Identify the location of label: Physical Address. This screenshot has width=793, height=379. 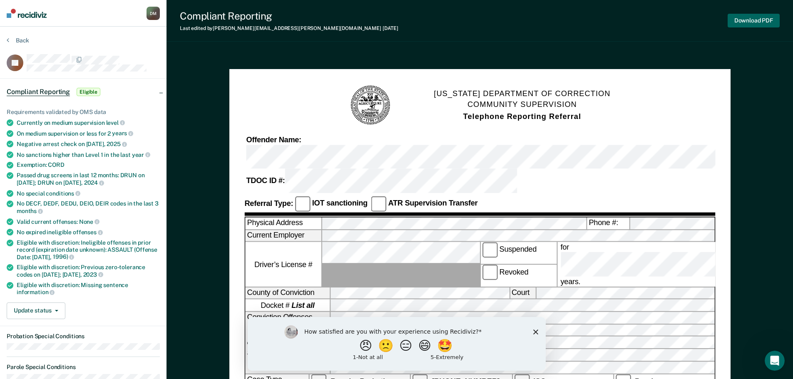
(283, 224).